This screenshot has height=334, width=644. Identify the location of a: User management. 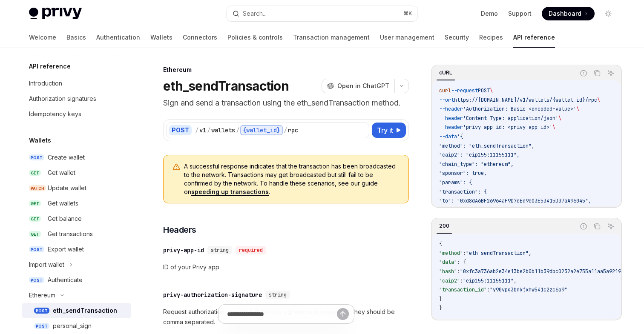
(407, 38).